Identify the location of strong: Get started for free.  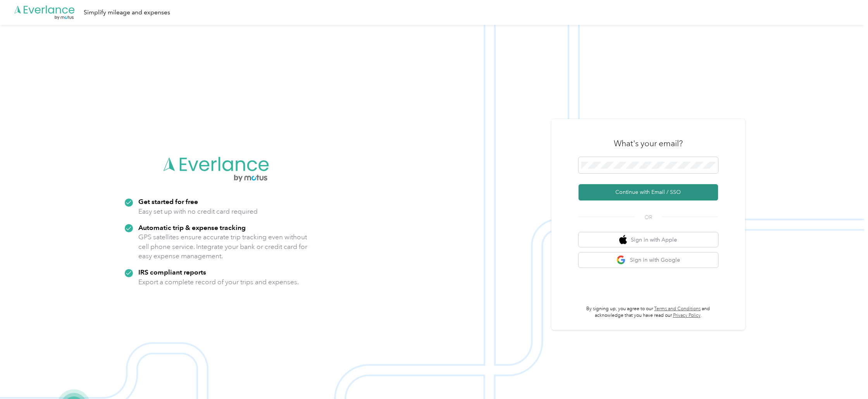
(168, 201).